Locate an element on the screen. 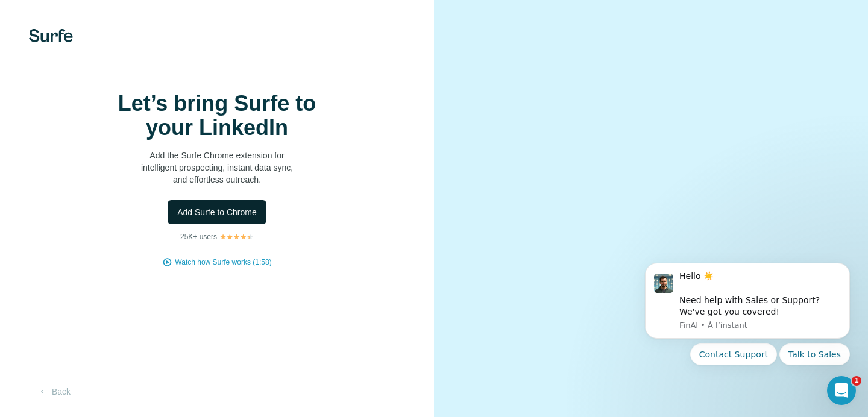 The width and height of the screenshot is (868, 417). div: Message content is located at coordinates (133, 47).